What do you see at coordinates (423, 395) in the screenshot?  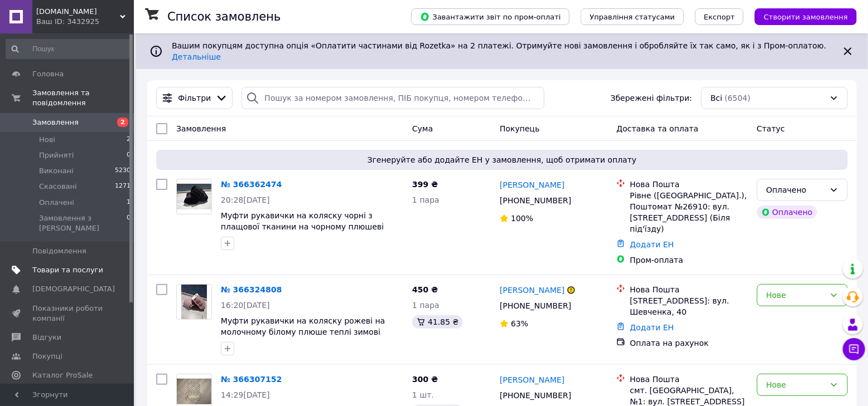 I see `span: 1 шт.` at bounding box center [423, 395].